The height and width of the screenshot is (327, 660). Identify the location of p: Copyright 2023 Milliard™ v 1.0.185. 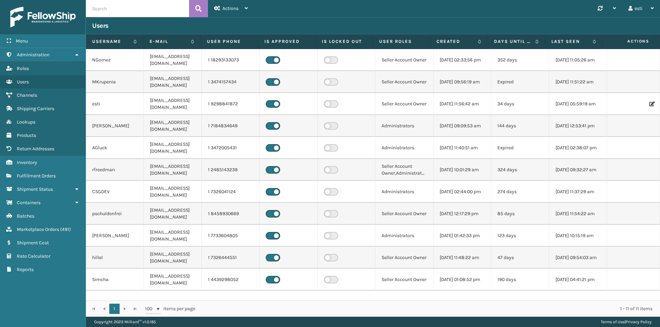
(125, 322).